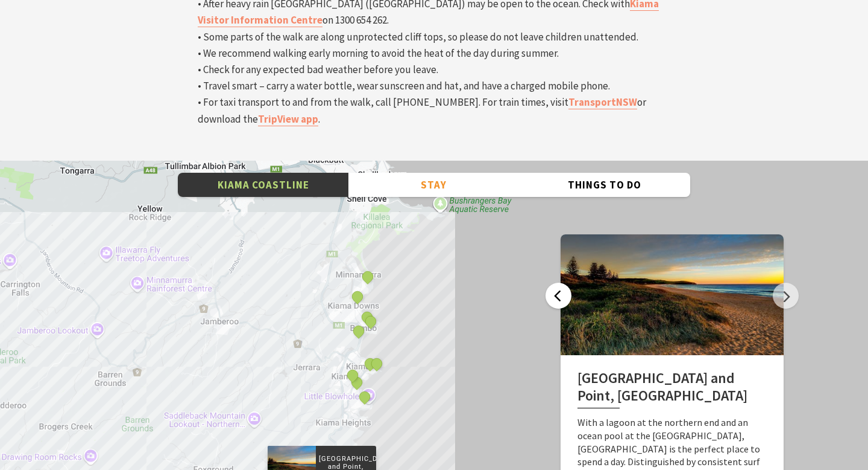  What do you see at coordinates (786, 295) in the screenshot?
I see `button: Next` at bounding box center [786, 295].